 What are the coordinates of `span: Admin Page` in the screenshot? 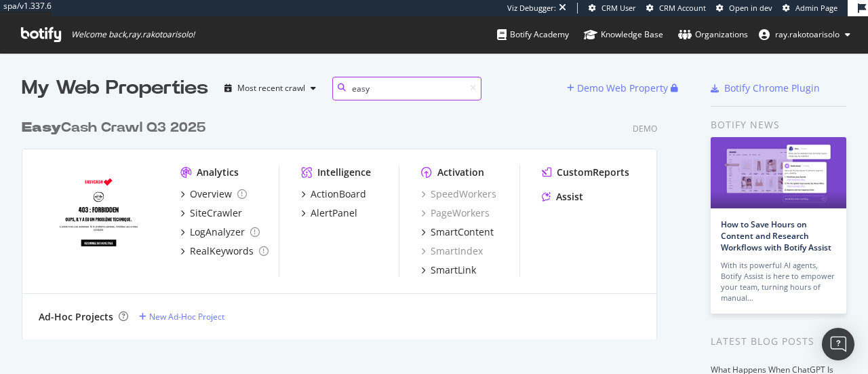 It's located at (816, 8).